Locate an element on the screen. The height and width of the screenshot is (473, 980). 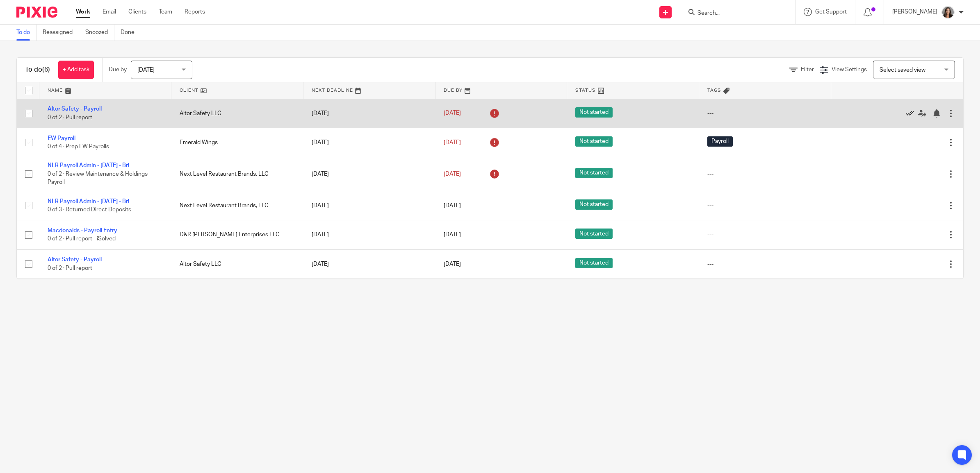
span: Filter is located at coordinates (807, 70).